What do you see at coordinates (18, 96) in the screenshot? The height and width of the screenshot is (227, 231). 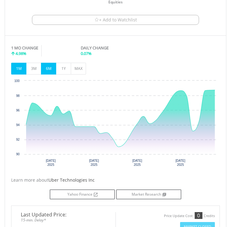 I see `text: 98` at bounding box center [18, 96].